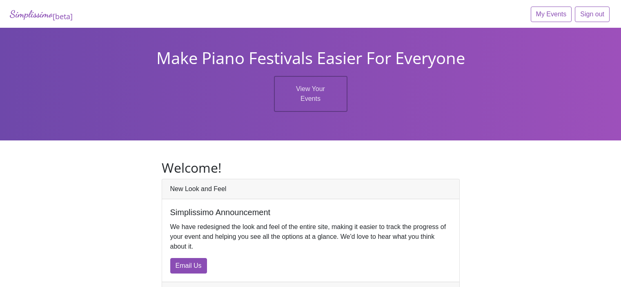 The height and width of the screenshot is (287, 621). What do you see at coordinates (311, 189) in the screenshot?
I see `div: New Look and Feel` at bounding box center [311, 189].